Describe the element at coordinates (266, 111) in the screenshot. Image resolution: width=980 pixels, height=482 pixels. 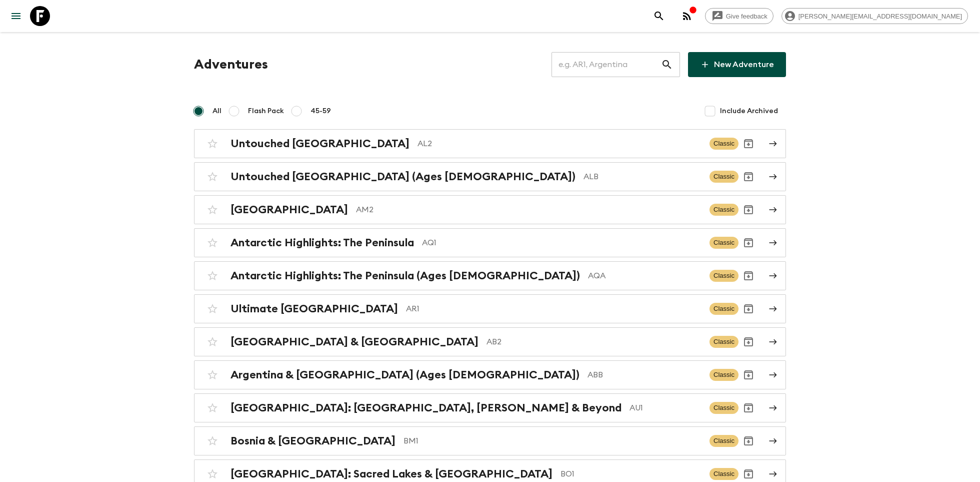
I see `span: Flash Pack` at that location.